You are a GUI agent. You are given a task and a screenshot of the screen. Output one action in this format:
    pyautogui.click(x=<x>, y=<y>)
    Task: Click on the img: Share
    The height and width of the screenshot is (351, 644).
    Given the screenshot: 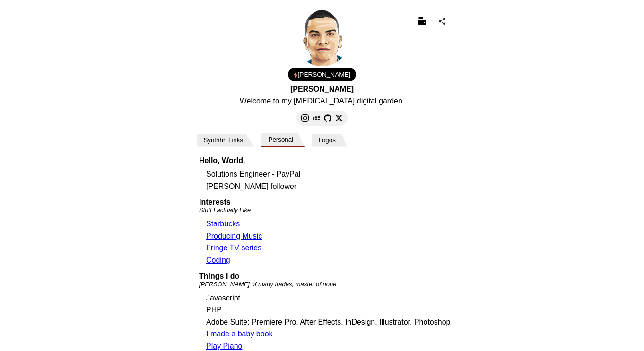 What is the action you would take?
    pyautogui.click(x=442, y=22)
    